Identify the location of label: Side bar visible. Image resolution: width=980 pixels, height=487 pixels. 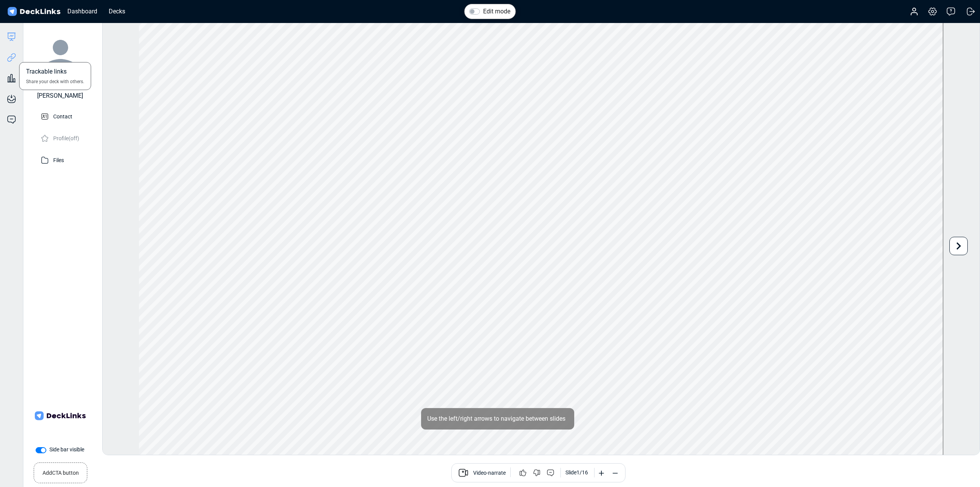
(67, 449).